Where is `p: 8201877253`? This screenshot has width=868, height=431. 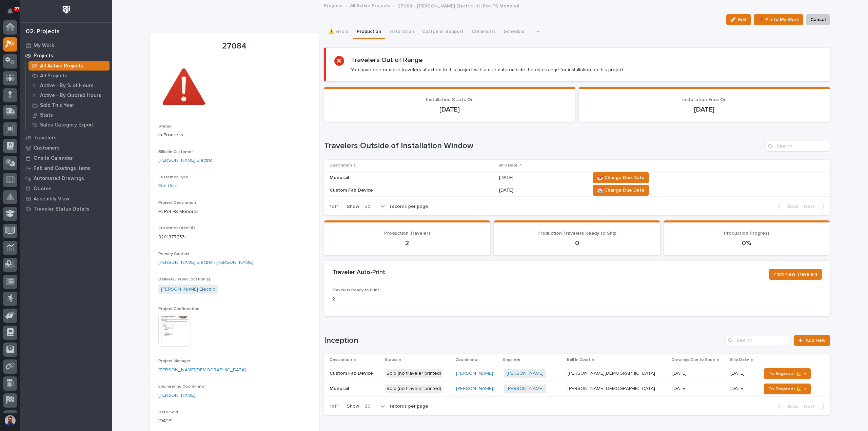 p: 8201877253 is located at coordinates (234, 237).